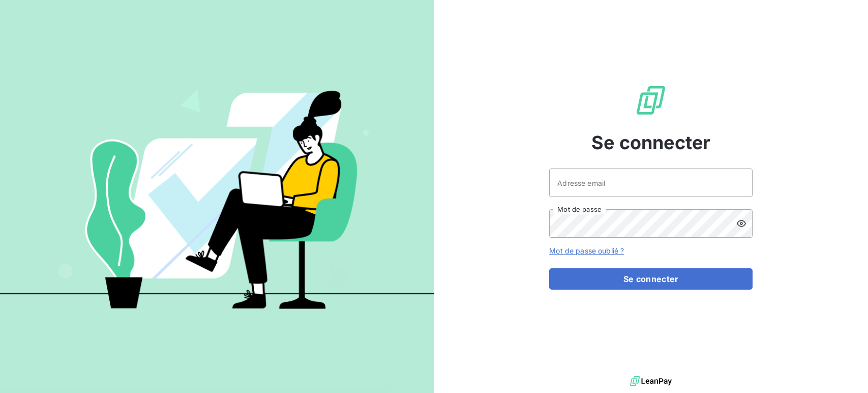 The image size is (868, 393). I want to click on span: Se connecter, so click(651, 142).